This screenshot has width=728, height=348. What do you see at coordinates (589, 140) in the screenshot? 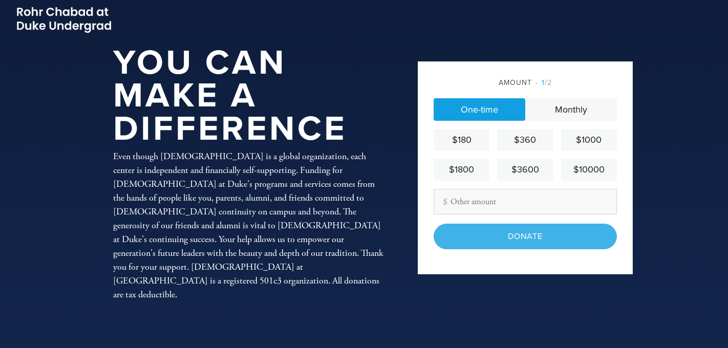
I see `a: $1000` at bounding box center [589, 140].